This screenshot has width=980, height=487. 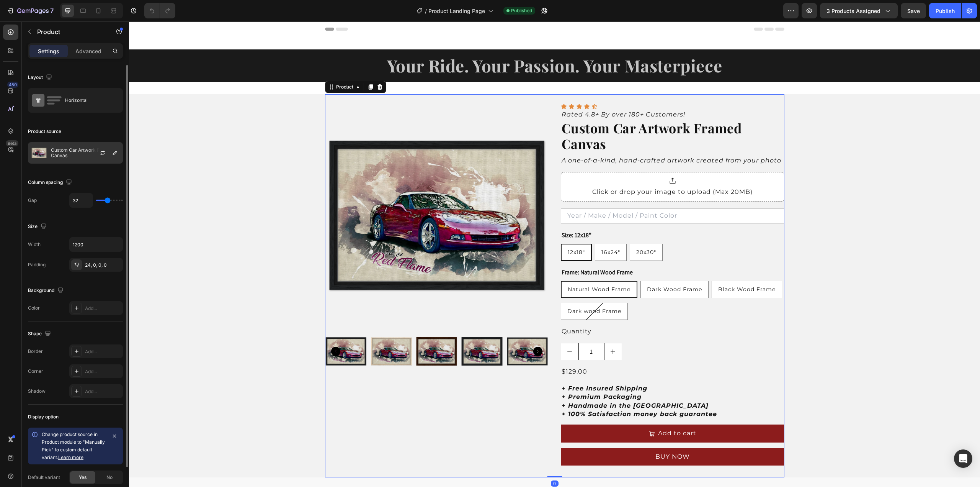 What do you see at coordinates (441, 330) in the screenshot?
I see `button: decrement` at bounding box center [441, 330].